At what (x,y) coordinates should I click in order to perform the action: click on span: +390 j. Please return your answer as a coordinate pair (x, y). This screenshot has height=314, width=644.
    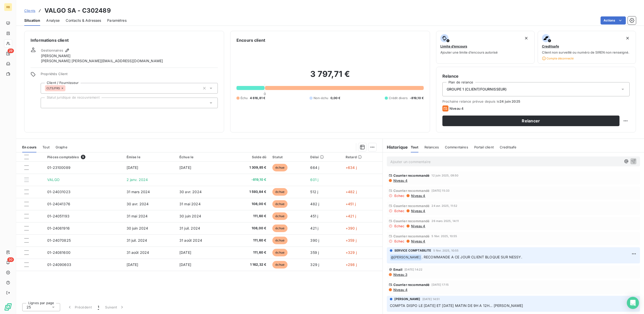
    Looking at the image, I should click on (351, 228).